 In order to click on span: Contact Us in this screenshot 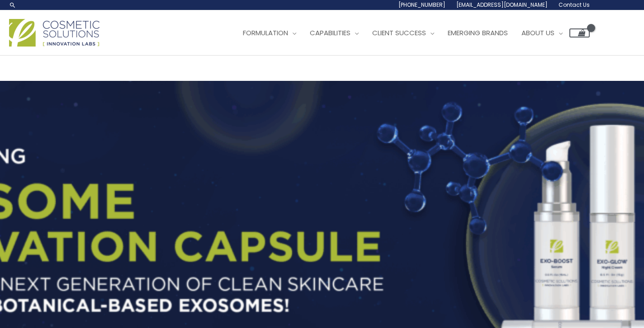, I will do `click(574, 4)`.